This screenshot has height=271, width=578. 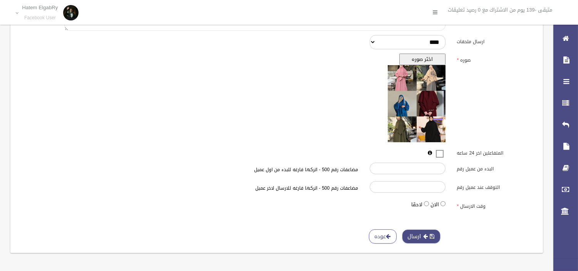 What do you see at coordinates (40, 18) in the screenshot?
I see `small: Facebook User` at bounding box center [40, 18].